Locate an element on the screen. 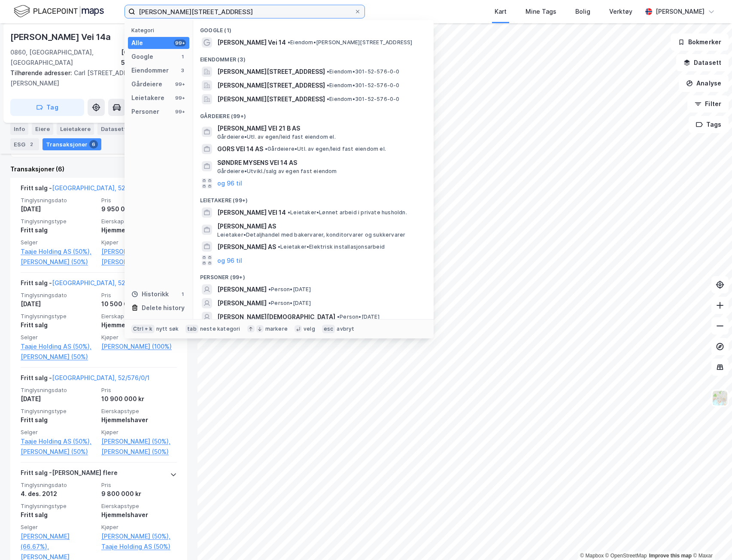 Image resolution: width=732 pixels, height=560 pixels. div: 10 500 000 kr is located at coordinates (139, 304).